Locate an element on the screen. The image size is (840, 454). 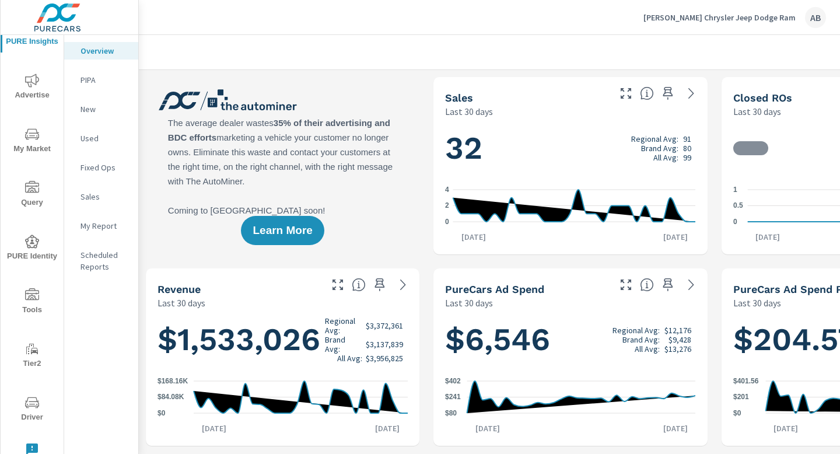
p: $3,137,839 is located at coordinates (385, 344).